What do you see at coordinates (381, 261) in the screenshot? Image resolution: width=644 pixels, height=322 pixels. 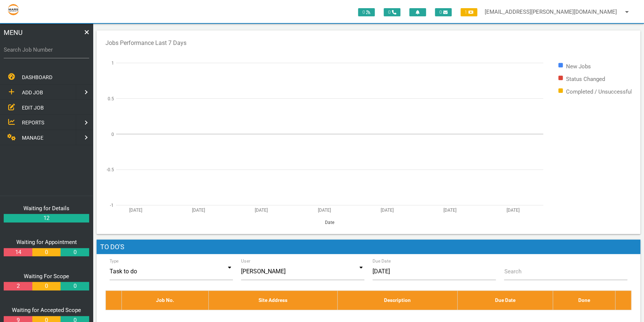 I see `label: Due Date` at bounding box center [381, 261].